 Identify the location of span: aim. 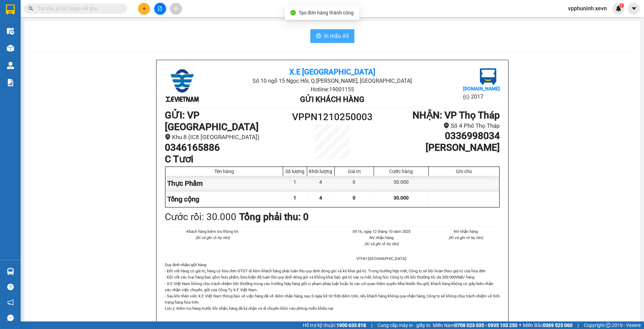
(176, 9).